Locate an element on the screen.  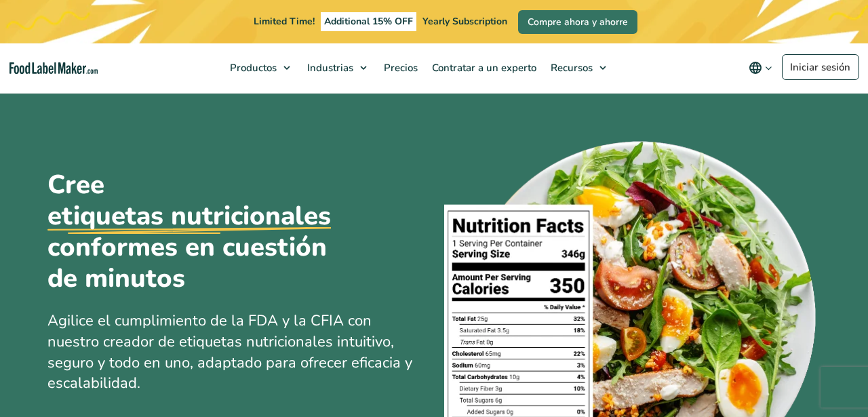
span: Contratar a un experto is located at coordinates (483, 68).